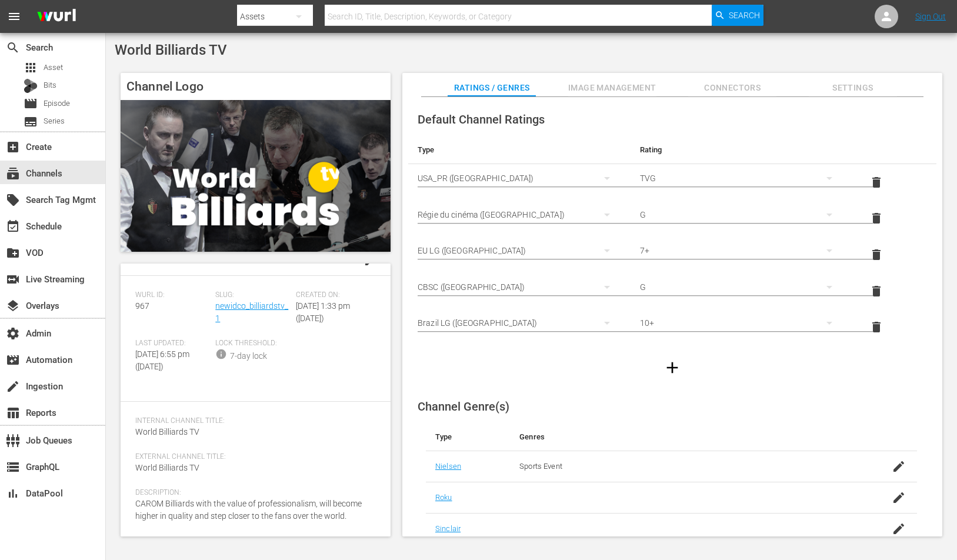 Image resolution: width=957 pixels, height=560 pixels. I want to click on span: Automation, so click(13, 360).